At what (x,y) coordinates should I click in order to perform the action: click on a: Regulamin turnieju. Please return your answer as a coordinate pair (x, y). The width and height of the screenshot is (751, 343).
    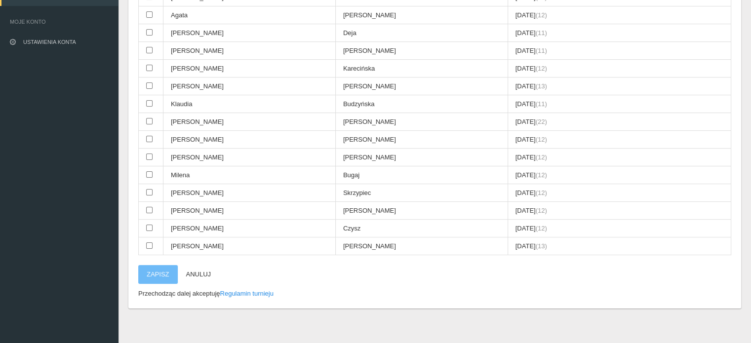
    Looking at the image, I should click on (247, 293).